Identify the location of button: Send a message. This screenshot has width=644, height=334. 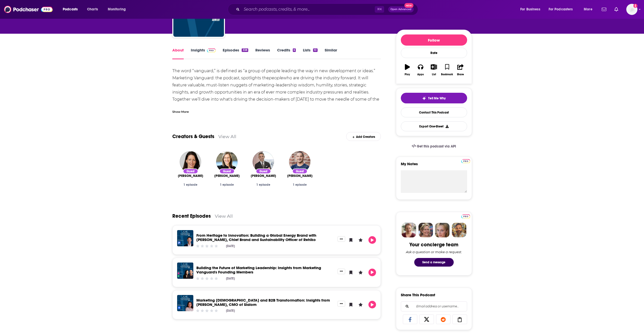
(434, 262).